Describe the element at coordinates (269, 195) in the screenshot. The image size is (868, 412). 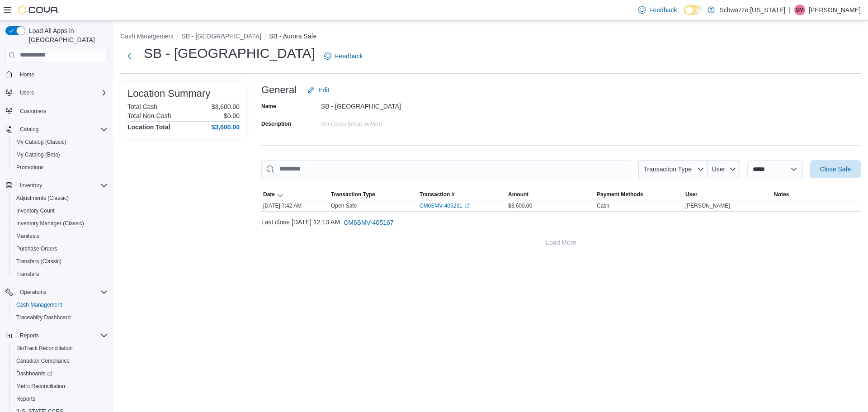
I see `span: Date` at that location.